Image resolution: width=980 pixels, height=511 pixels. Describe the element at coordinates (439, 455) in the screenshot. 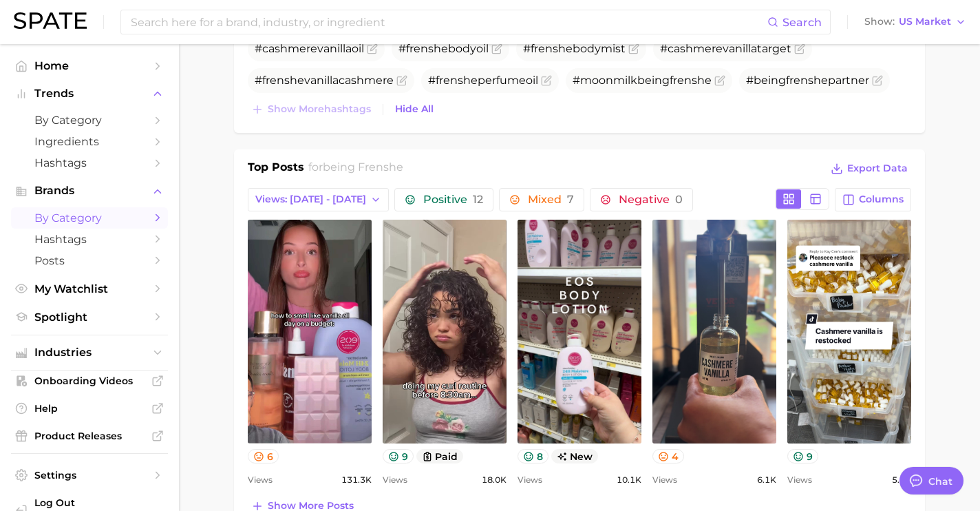

I see `button: paid` at that location.